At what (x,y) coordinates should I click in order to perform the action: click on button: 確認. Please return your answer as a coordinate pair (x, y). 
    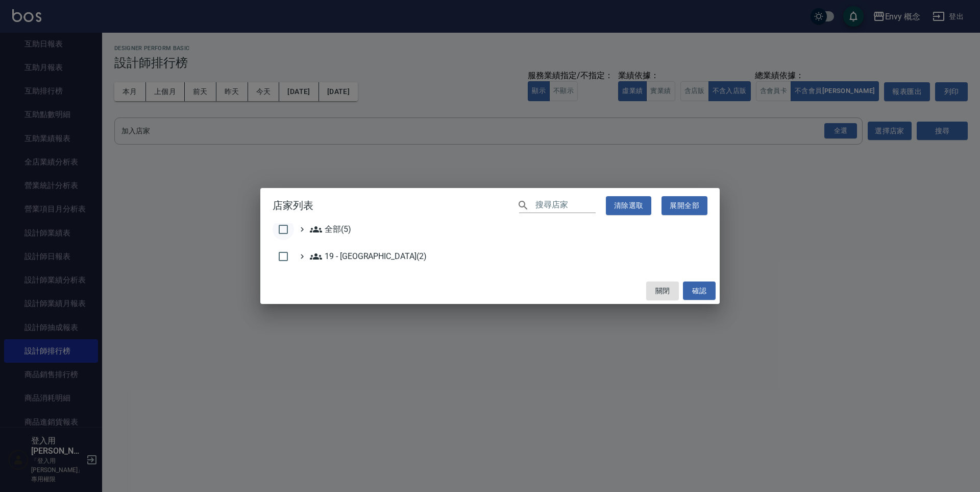
    Looking at the image, I should click on (699, 290).